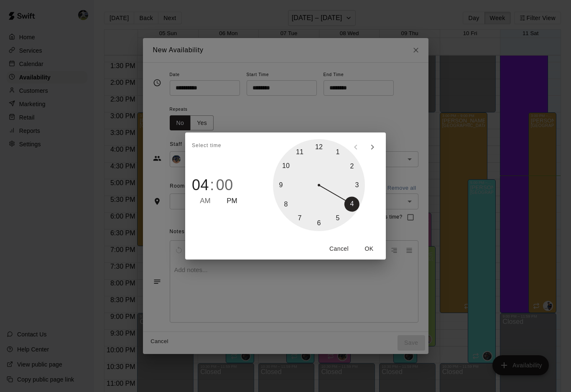 This screenshot has height=392, width=571. Describe the element at coordinates (200, 185) in the screenshot. I see `button: 04` at that location.